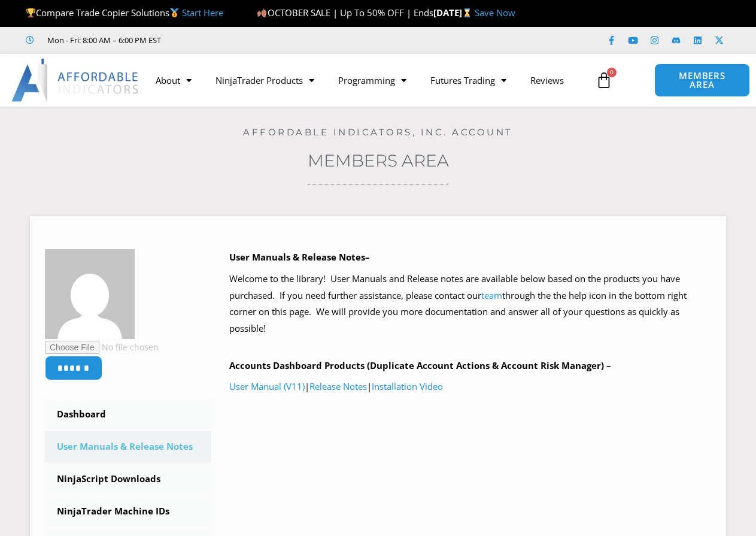 The width and height of the screenshot is (756, 536). I want to click on a: team, so click(492, 295).